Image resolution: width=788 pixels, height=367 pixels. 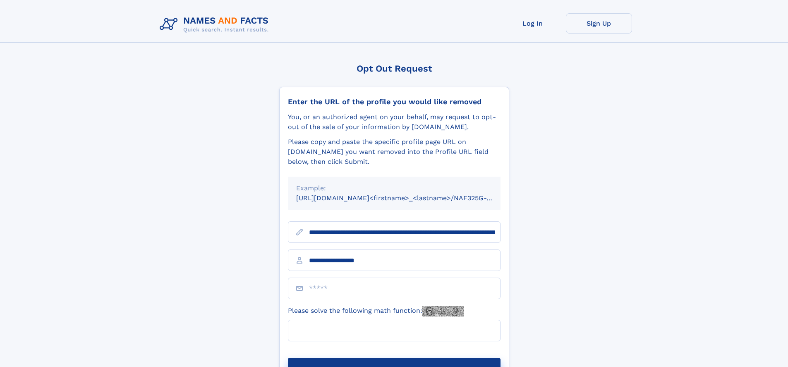 What do you see at coordinates (394, 122) in the screenshot?
I see `div: You, or an authorized agent on your behalf, may request to opt-out of the sale of your informatio...` at bounding box center [394, 122].